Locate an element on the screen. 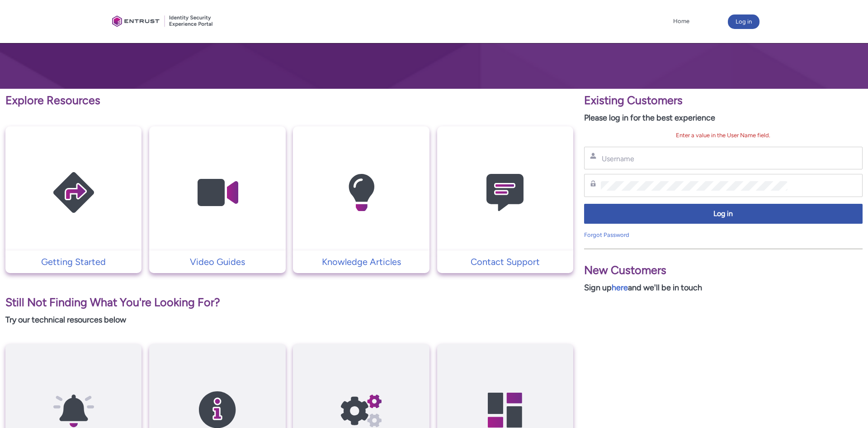  p: Explore Resources is located at coordinates (290, 101).